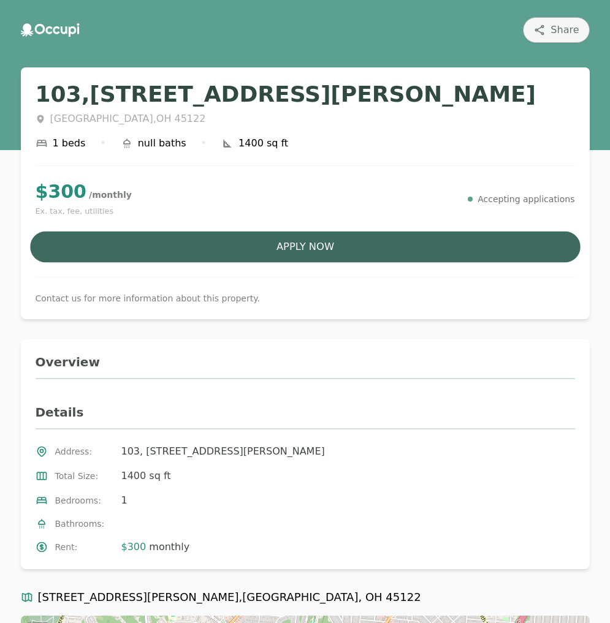  Describe the element at coordinates (564, 30) in the screenshot. I see `span: Share` at that location.